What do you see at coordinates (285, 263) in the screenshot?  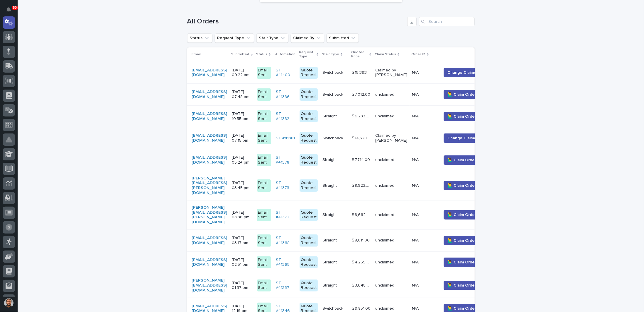 I see `a: ST #41365` at bounding box center [285, 263].